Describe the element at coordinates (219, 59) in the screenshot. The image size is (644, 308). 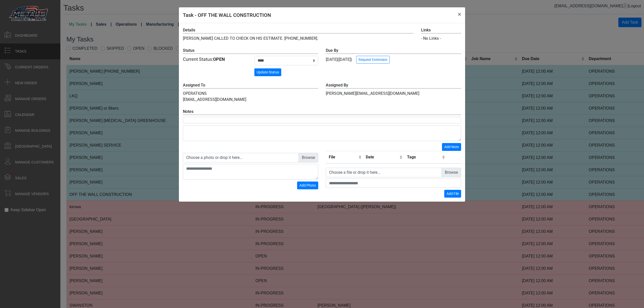
I see `strong: OPEN` at that location.